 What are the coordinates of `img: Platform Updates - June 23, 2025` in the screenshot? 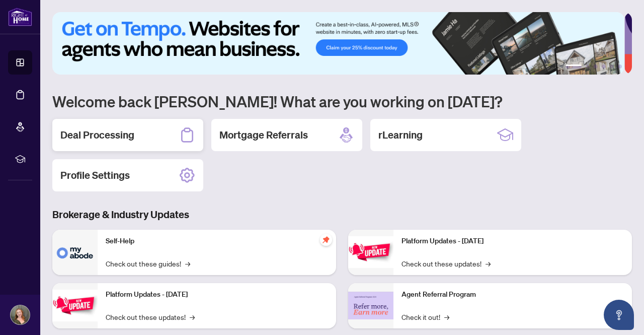 It's located at (370, 252).